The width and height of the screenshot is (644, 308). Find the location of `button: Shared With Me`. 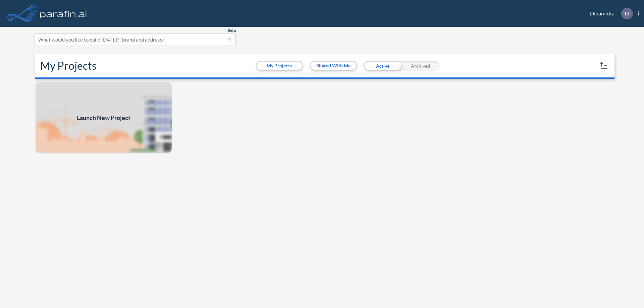

button: Shared With Me is located at coordinates (333, 66).